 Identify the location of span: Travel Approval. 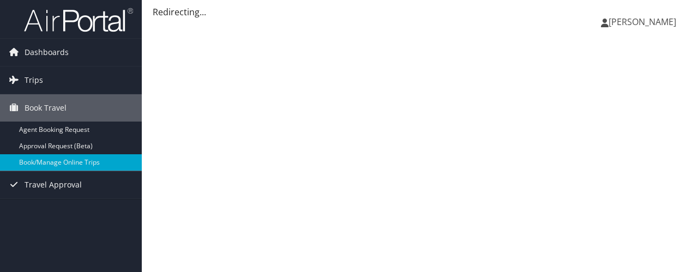
(53, 185).